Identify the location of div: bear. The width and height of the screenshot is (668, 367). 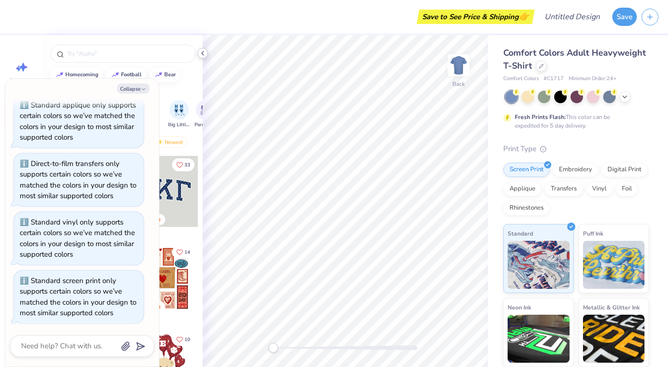
(170, 74).